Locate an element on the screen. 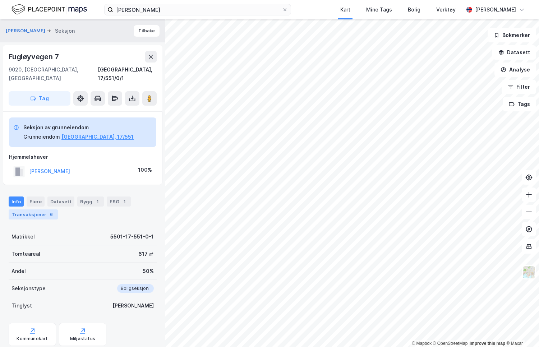  div: 100% is located at coordinates (145, 170).